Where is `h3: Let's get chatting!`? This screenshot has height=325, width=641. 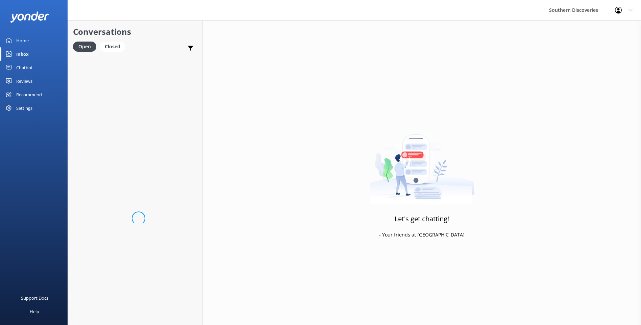
h3: Let's get chatting! is located at coordinates (421, 219).